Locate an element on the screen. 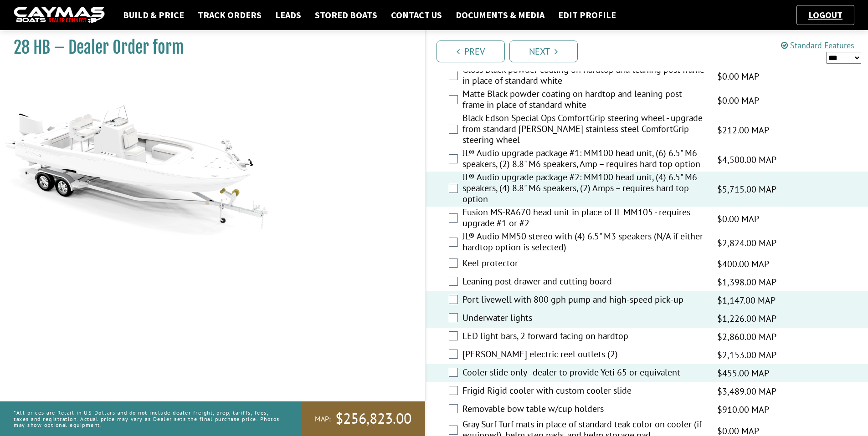 The image size is (868, 436). span: $212.00 MAP is located at coordinates (743, 130).